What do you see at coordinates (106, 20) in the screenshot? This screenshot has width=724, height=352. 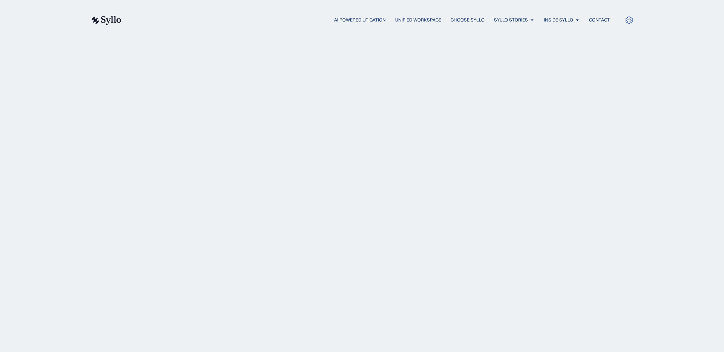 I see `img: syllo` at bounding box center [106, 20].